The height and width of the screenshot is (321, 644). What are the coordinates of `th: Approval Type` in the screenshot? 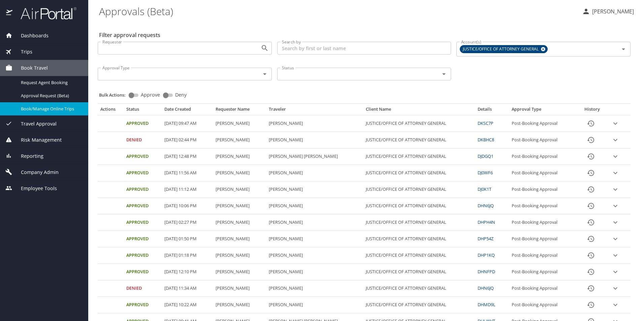 It's located at (543, 110).